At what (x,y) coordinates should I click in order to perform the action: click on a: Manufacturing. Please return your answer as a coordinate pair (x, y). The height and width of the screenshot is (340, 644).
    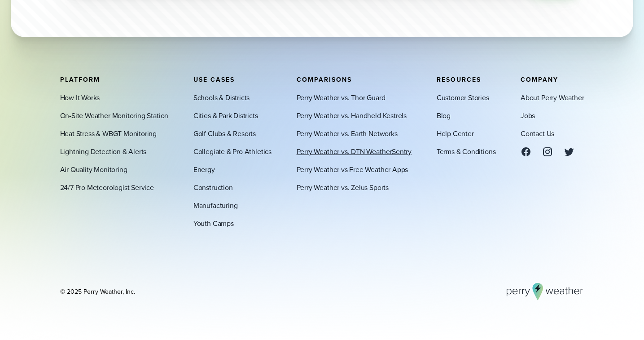
    Looking at the image, I should click on (216, 205).